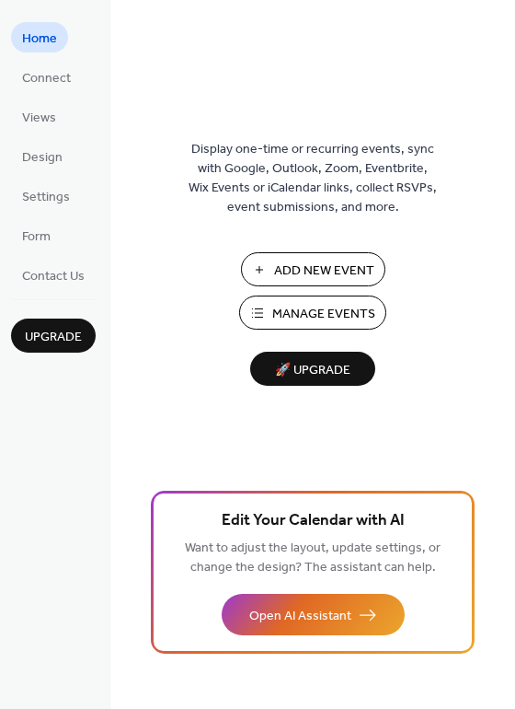 Image resolution: width=515 pixels, height=709 pixels. I want to click on span: Home, so click(40, 39).